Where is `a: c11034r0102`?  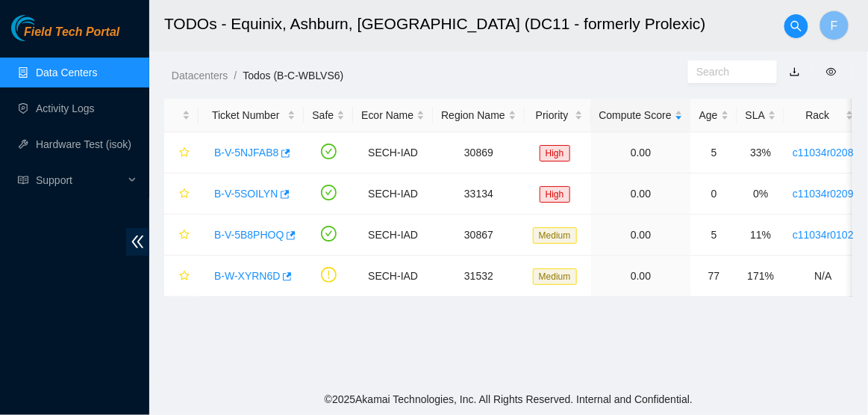
a: c11034r0102 is located at coordinates (823, 235).